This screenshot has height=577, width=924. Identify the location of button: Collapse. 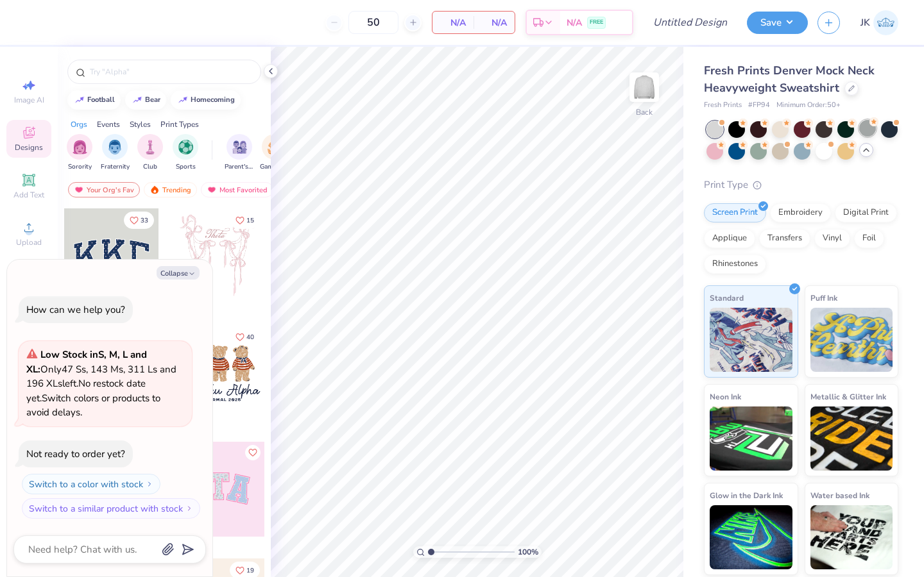
(178, 273).